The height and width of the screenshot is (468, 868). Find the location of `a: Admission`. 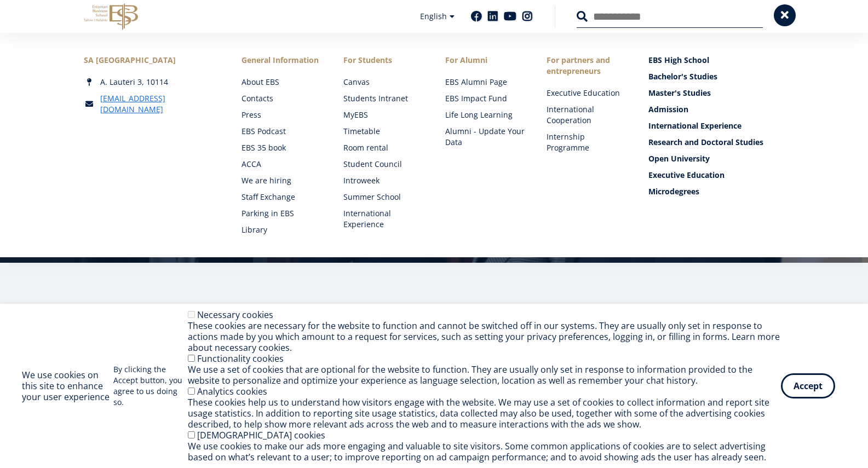

a: Admission is located at coordinates (716, 110).